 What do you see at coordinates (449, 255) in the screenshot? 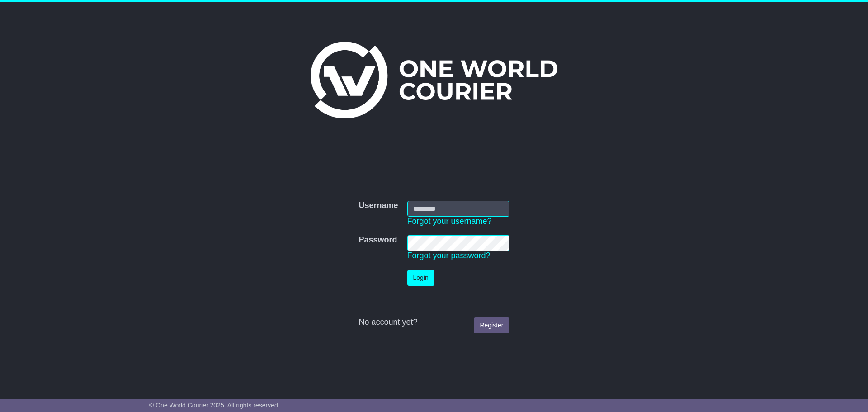
I see `a: Forgot your password?` at bounding box center [449, 255].